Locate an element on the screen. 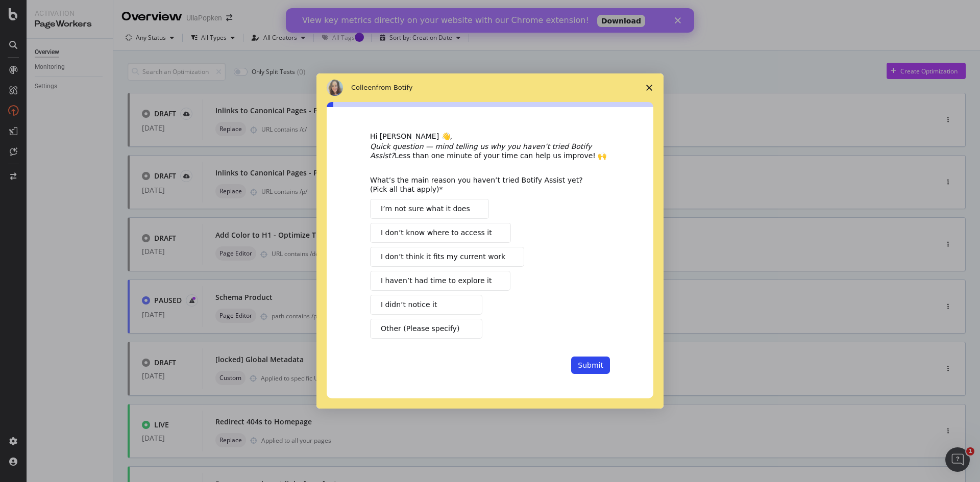 The height and width of the screenshot is (482, 980). span: Other (Please specify) is located at coordinates (420, 328).